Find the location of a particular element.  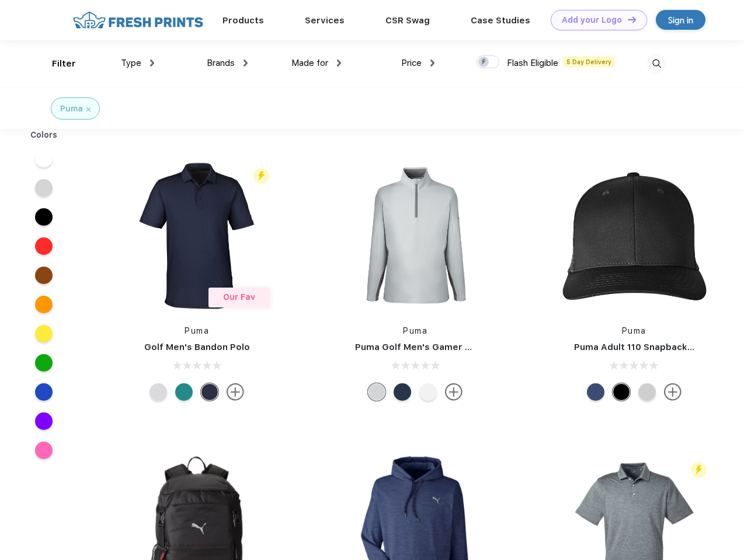

span: Flash Eligible is located at coordinates (533, 63).